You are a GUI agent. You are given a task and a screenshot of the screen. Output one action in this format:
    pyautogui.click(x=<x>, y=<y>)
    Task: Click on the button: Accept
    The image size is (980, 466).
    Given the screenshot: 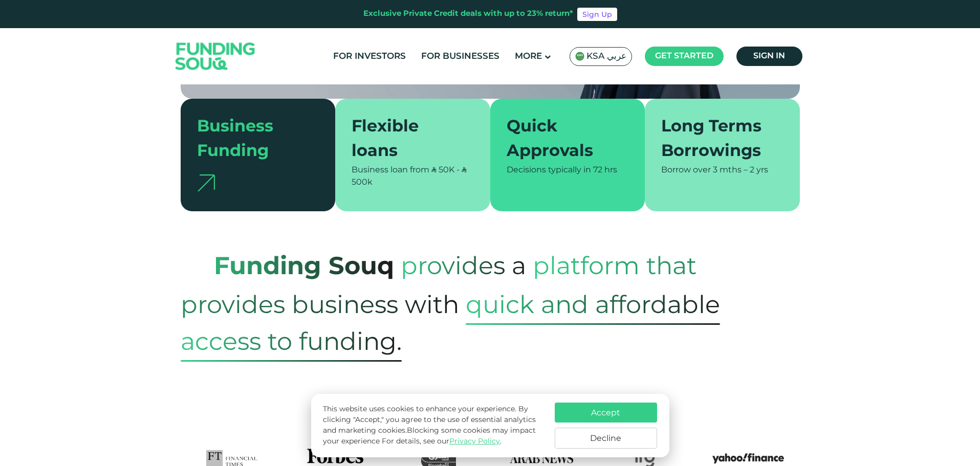 What is the action you would take?
    pyautogui.click(x=606, y=413)
    